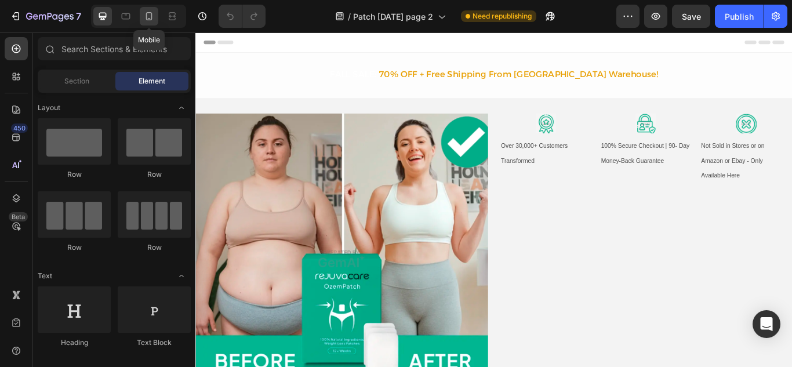  What do you see at coordinates (45, 276) in the screenshot?
I see `span: Text` at bounding box center [45, 276].